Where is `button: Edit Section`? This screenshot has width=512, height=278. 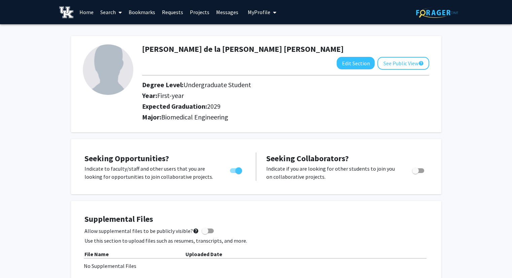
button: Edit Section is located at coordinates (355, 63).